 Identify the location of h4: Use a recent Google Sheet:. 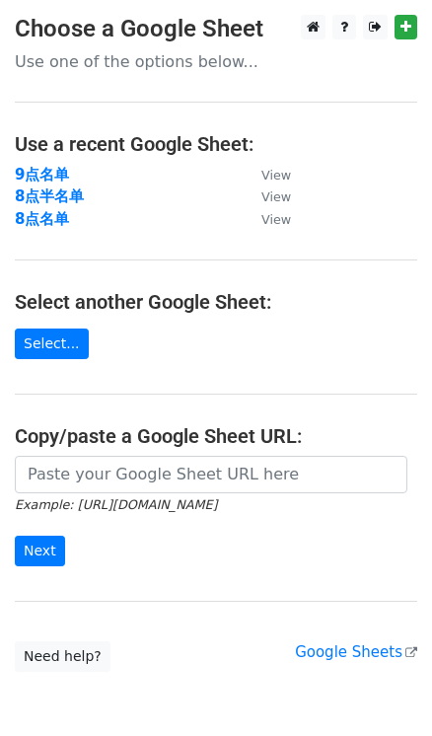
(216, 144).